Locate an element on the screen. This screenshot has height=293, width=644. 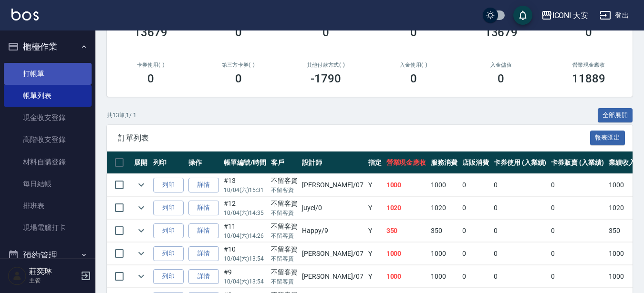
th: 展開 is located at coordinates (141, 162).